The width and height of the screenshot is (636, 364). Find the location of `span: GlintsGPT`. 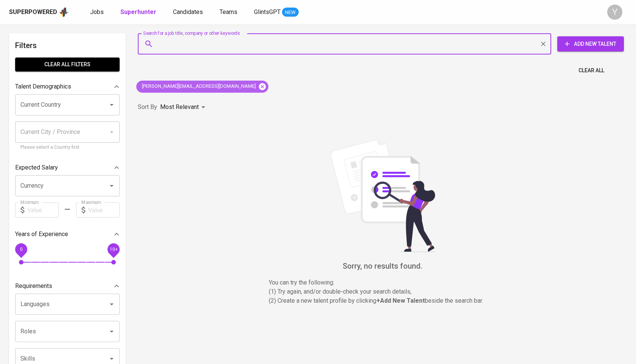

span: GlintsGPT is located at coordinates (267, 12).